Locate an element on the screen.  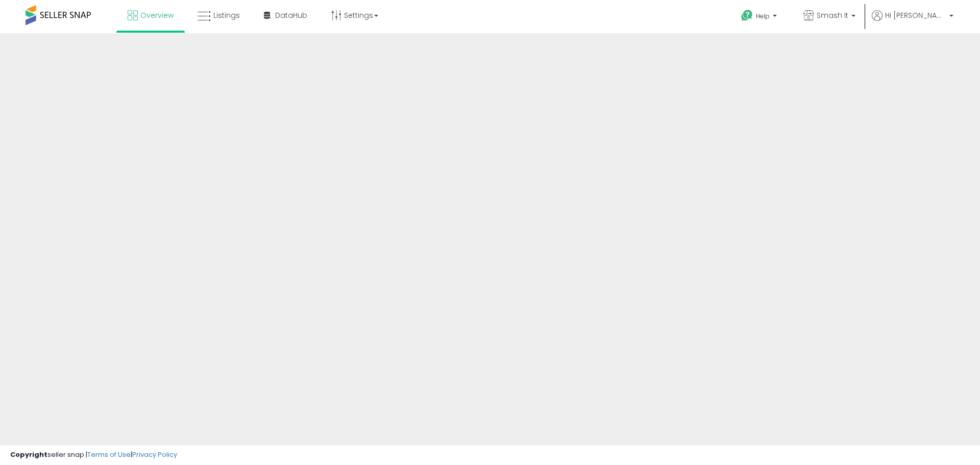
span: Smash It is located at coordinates (832, 15).